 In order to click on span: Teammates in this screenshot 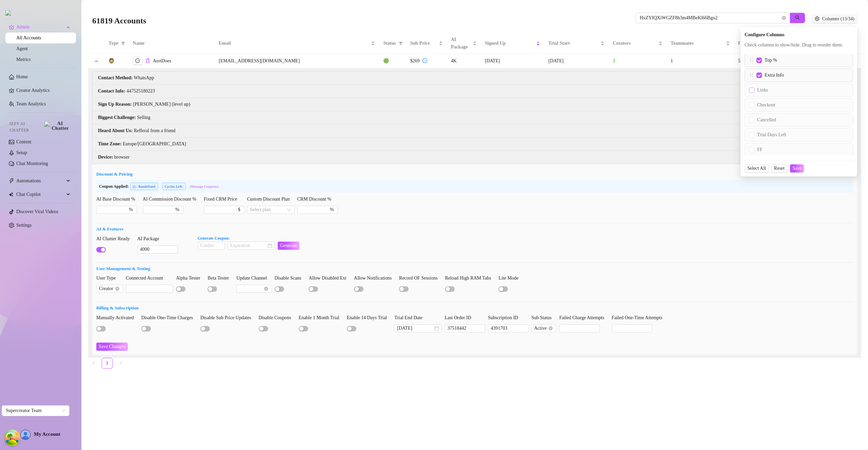, I will do `click(697, 43)`.